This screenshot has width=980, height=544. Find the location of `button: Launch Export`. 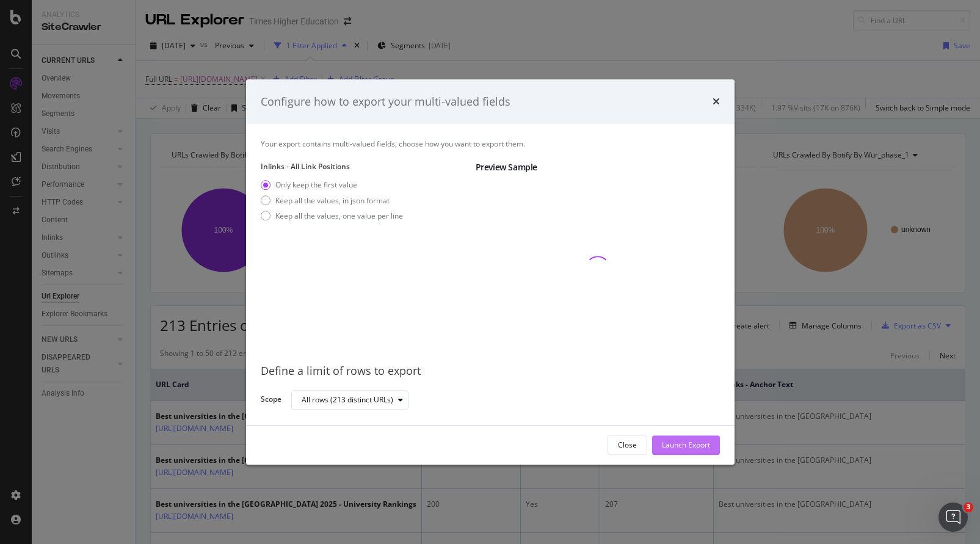

button: Launch Export is located at coordinates (686, 445).